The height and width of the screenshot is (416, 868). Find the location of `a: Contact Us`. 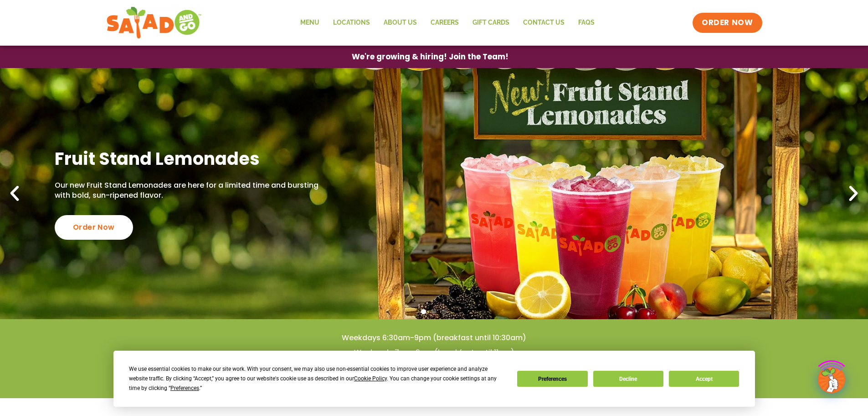

a: Contact Us is located at coordinates (544, 23).